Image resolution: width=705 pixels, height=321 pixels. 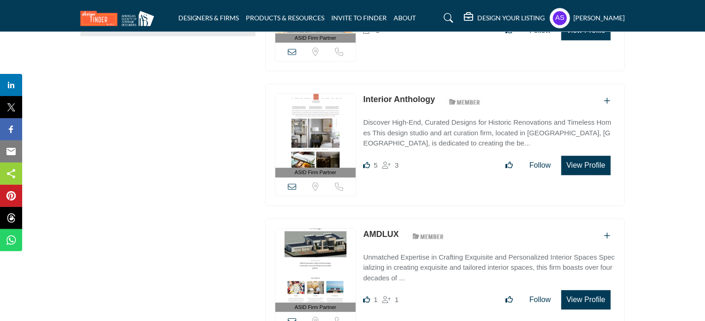 I want to click on i: Like, so click(x=366, y=299).